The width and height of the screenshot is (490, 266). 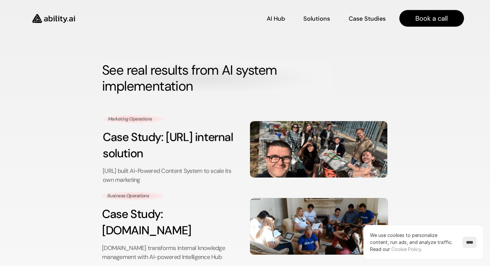 I want to click on p: Book a call, so click(x=431, y=18).